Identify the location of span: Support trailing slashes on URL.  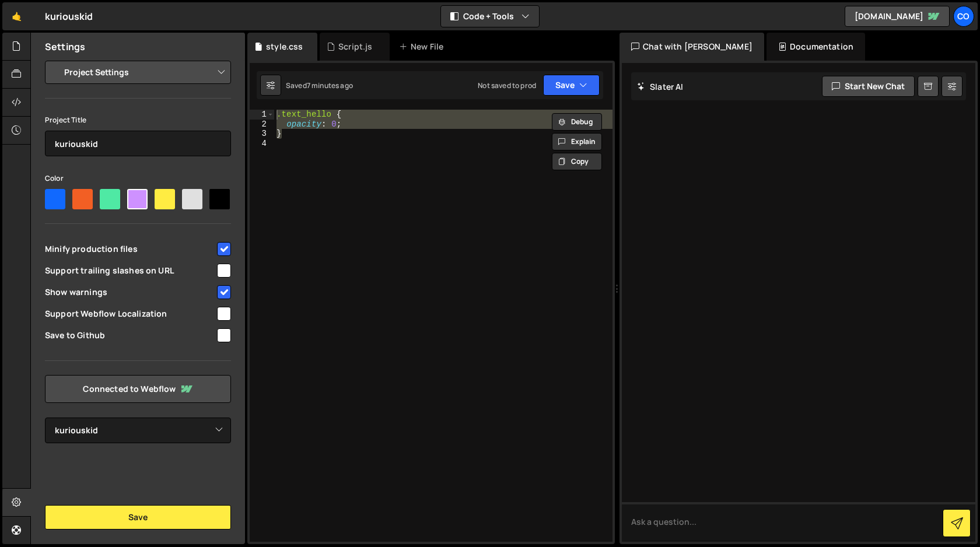
(130, 270).